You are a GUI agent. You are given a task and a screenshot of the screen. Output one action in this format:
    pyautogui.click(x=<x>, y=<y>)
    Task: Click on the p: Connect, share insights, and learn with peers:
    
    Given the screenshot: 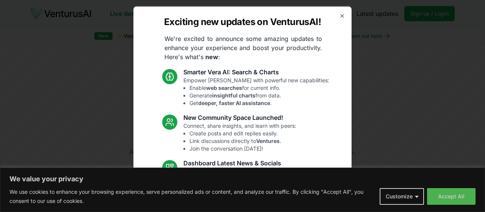 What is the action you would take?
    pyautogui.click(x=240, y=137)
    